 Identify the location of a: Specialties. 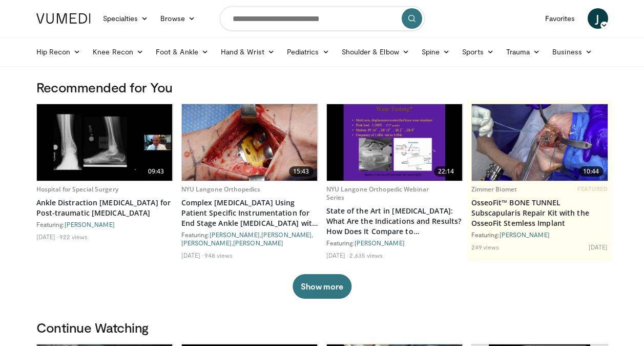
(125, 18).